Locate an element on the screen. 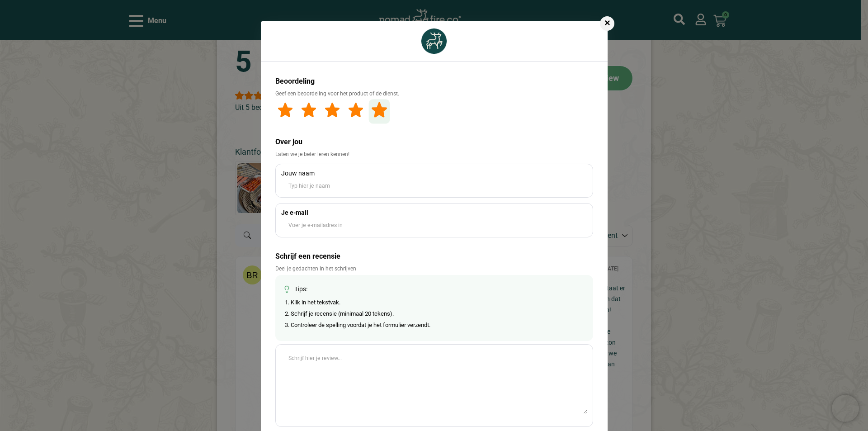  a: 4 stars is located at coordinates (356, 111).